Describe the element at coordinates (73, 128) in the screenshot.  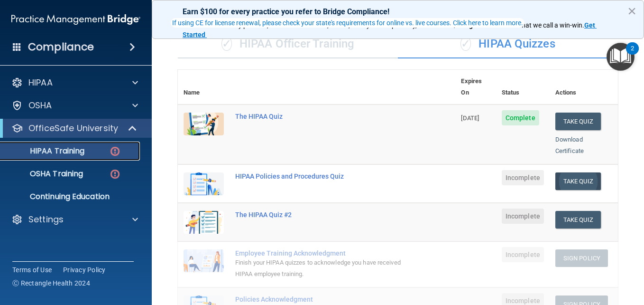
I see `p: OfficeSafe University` at that location.